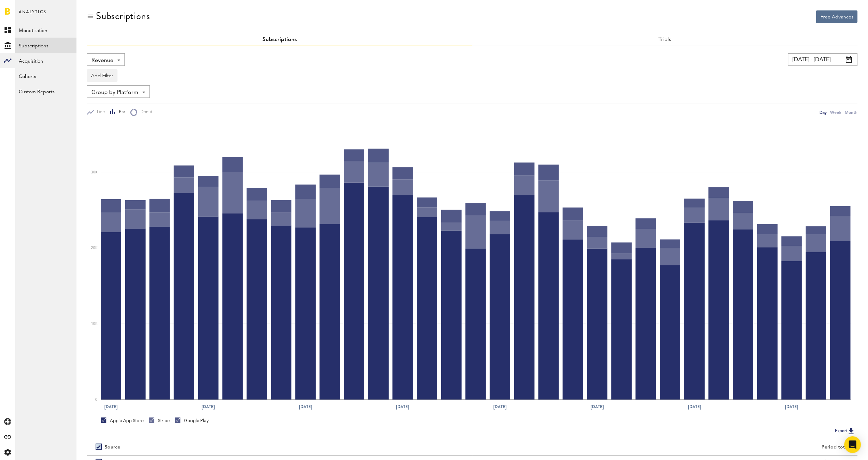 This screenshot has width=868, height=460. I want to click on div: Open Intercom Messenger, so click(853, 444).